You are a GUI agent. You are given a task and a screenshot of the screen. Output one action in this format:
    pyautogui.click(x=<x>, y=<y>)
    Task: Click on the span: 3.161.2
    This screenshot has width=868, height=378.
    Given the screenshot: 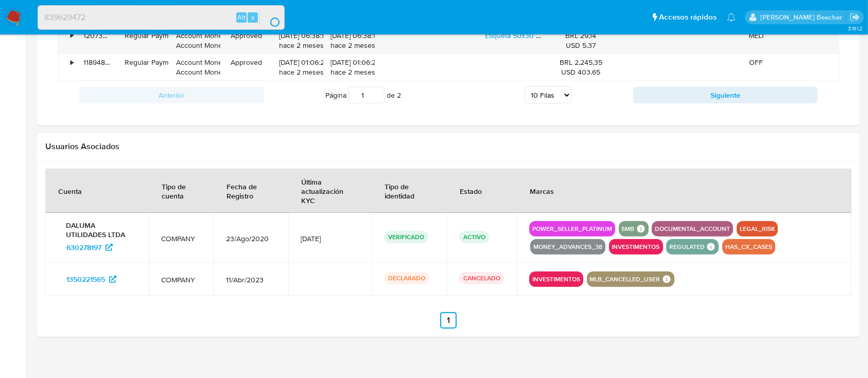 What is the action you would take?
    pyautogui.click(x=855, y=28)
    